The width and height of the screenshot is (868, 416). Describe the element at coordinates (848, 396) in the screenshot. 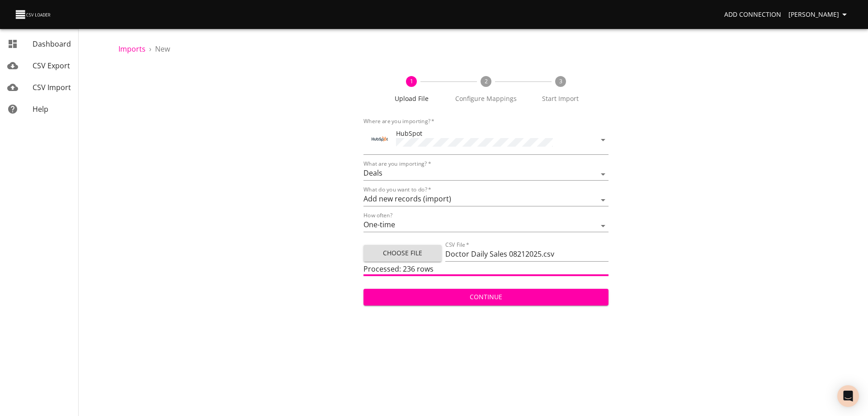

I see `div: Open Intercom Messenger` at that location.